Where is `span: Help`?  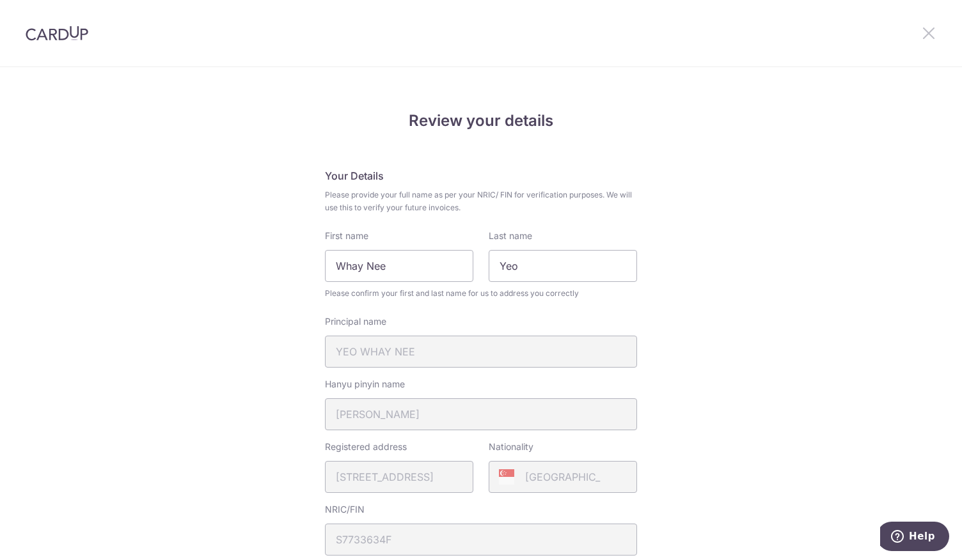 span: Help is located at coordinates (41, 14).